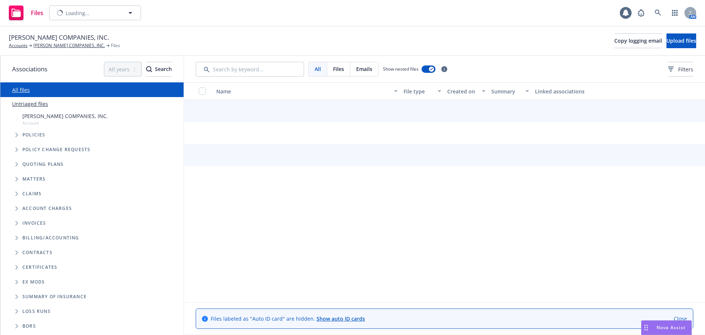  What do you see at coordinates (202, 91) in the screenshot?
I see `input: Select all` at bounding box center [202, 91].